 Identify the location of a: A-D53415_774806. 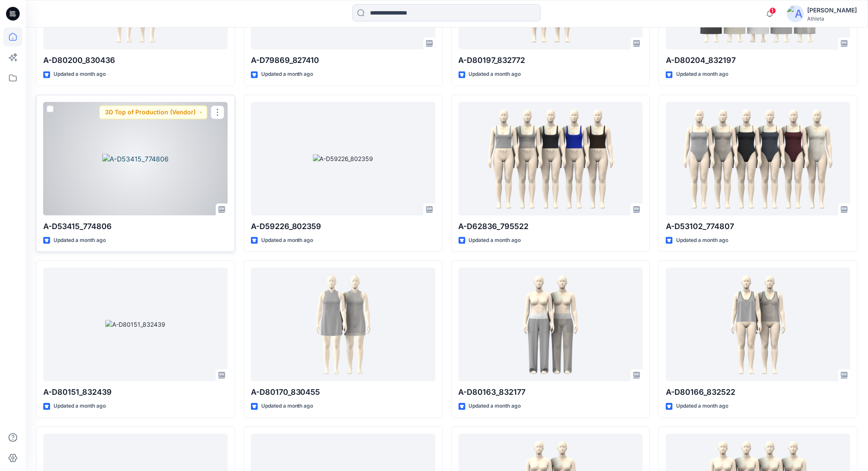
(136, 159).